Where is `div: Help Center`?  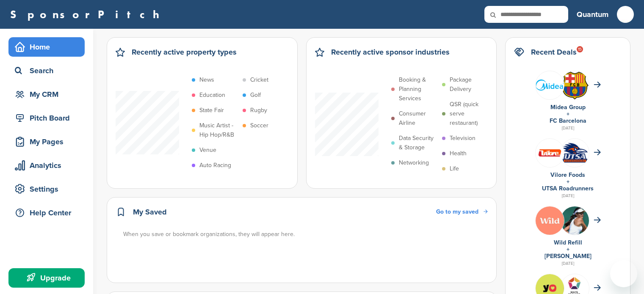 div: Help Center is located at coordinates (49, 213).